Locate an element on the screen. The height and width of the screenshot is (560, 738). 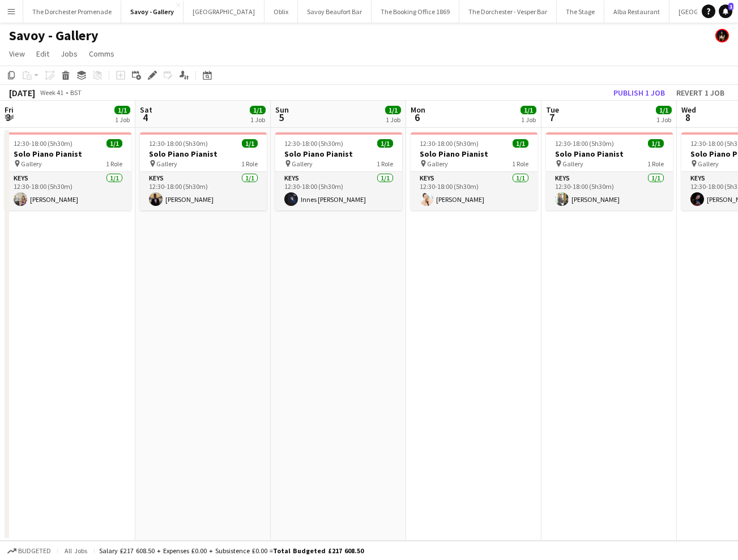
span: 5 is located at coordinates (280, 117).